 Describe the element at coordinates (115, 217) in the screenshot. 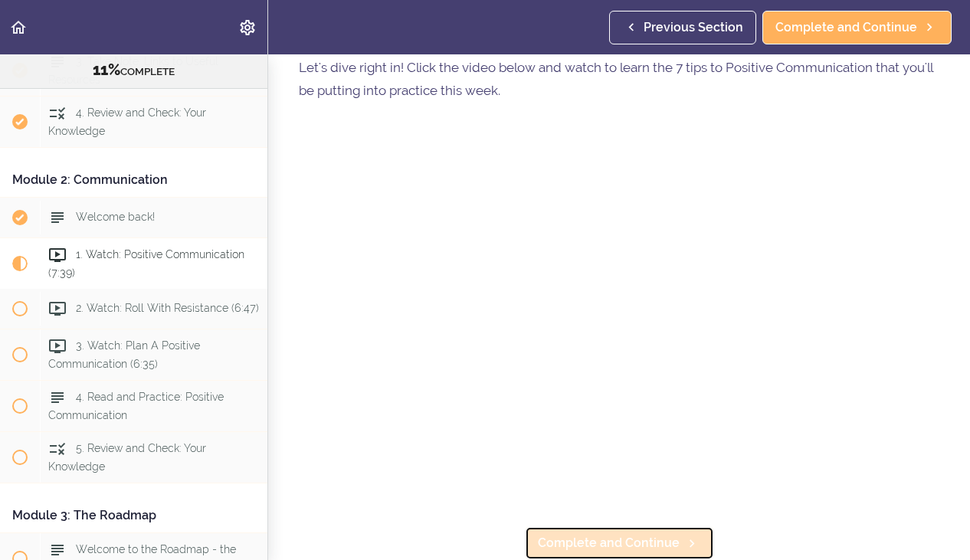

I see `span: Welcome back!` at that location.